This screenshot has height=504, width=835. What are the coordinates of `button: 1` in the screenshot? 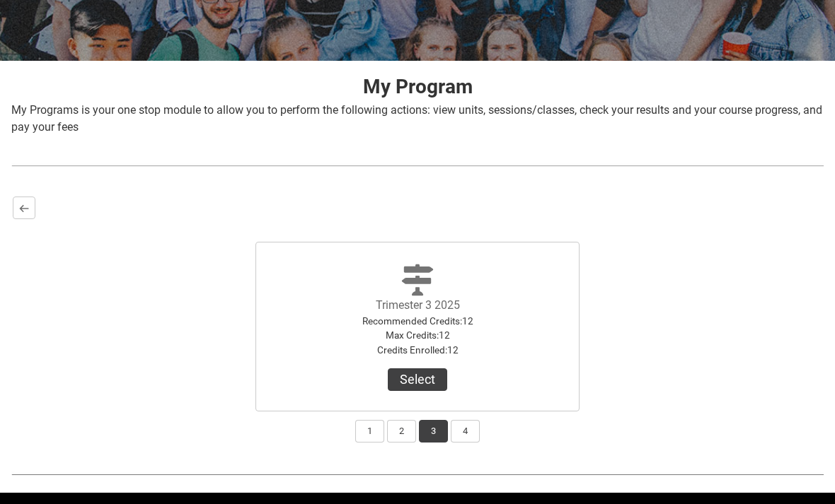 It's located at (370, 432).